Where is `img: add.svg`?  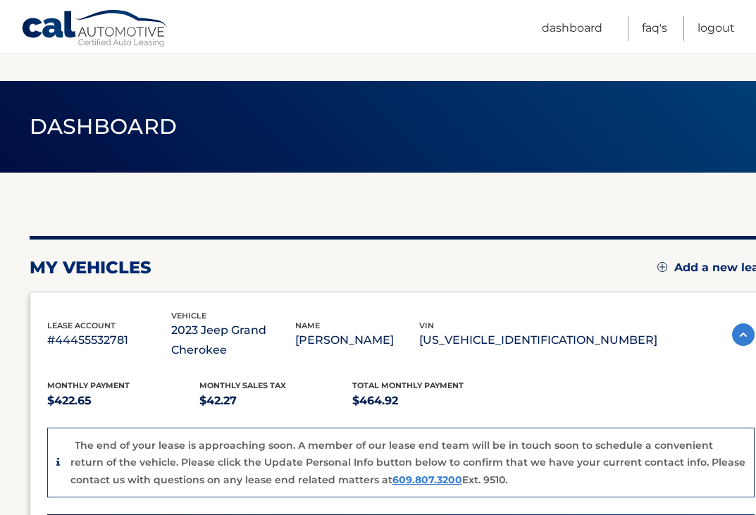
img: add.svg is located at coordinates (662, 267).